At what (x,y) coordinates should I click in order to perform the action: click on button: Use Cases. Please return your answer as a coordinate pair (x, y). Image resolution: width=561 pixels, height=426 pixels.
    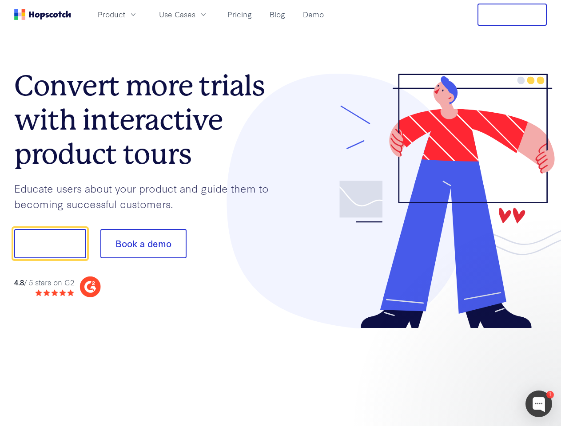
    Looking at the image, I should click on (183, 14).